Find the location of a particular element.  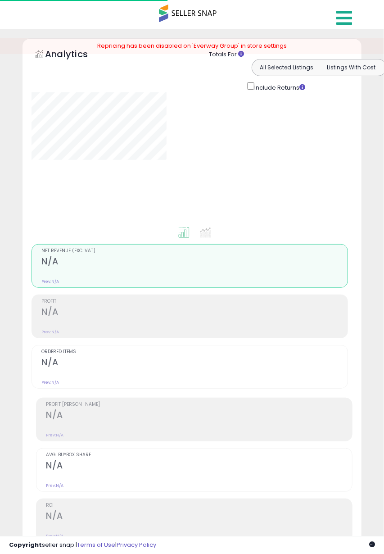

h5: Analytics is located at coordinates (75, 55).